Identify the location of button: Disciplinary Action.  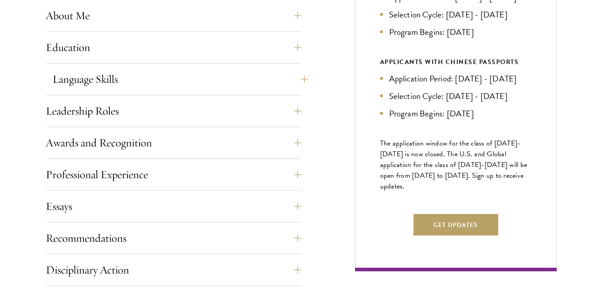
(173, 270).